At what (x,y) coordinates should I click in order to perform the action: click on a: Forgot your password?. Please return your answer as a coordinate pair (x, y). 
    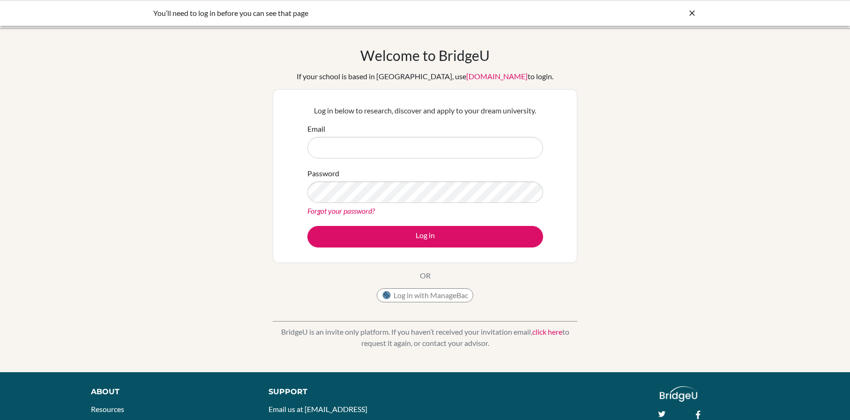
    Looking at the image, I should click on (341, 210).